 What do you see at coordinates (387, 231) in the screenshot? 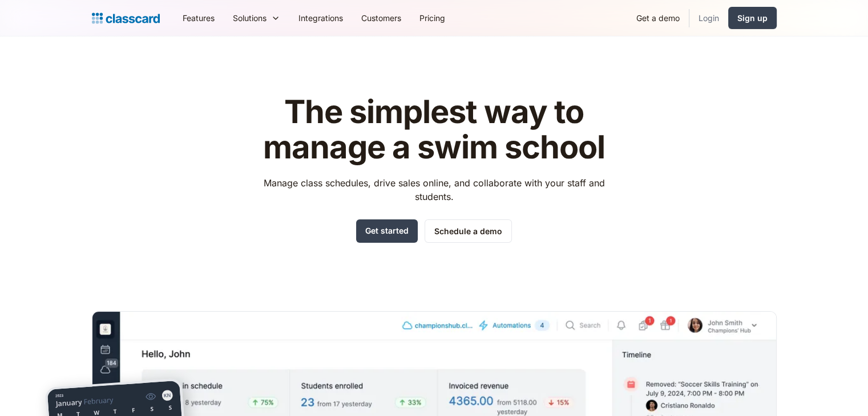
I see `a: Get started` at bounding box center [387, 231].